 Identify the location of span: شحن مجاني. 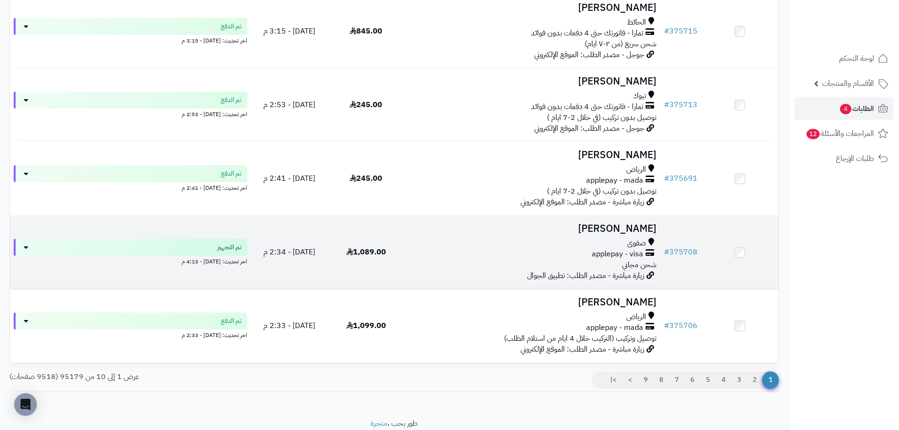
(639, 265).